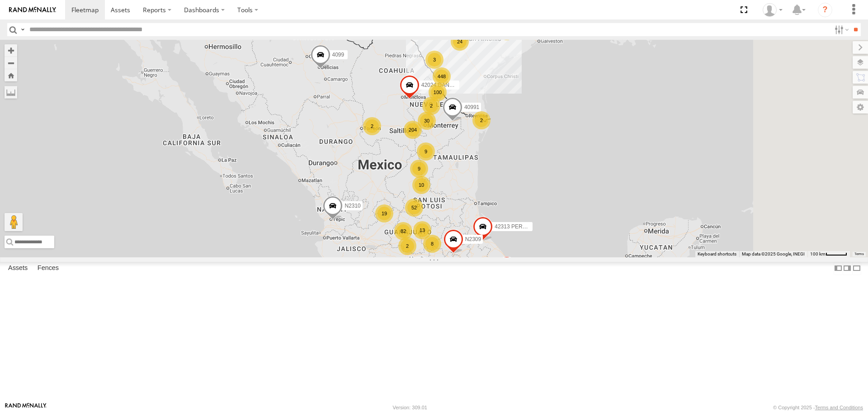 The height and width of the screenshot is (412, 868). I want to click on span: Map data ©2025 Google, INEGI, so click(773, 253).